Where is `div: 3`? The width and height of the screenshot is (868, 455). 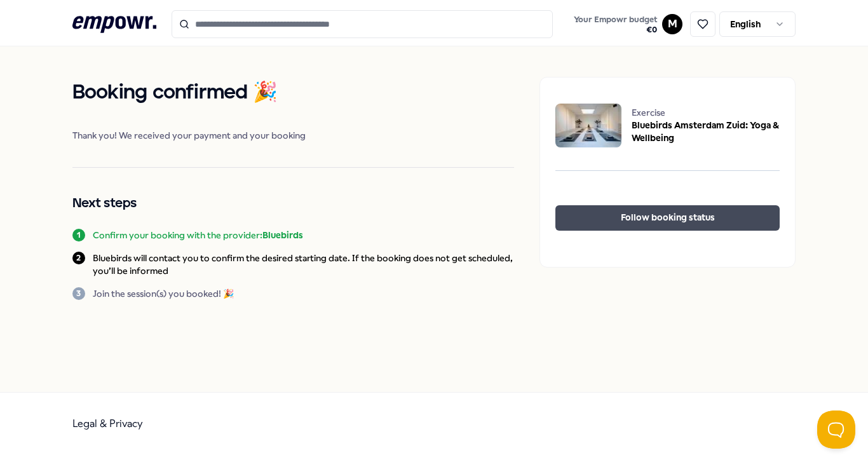 div: 3 is located at coordinates (79, 293).